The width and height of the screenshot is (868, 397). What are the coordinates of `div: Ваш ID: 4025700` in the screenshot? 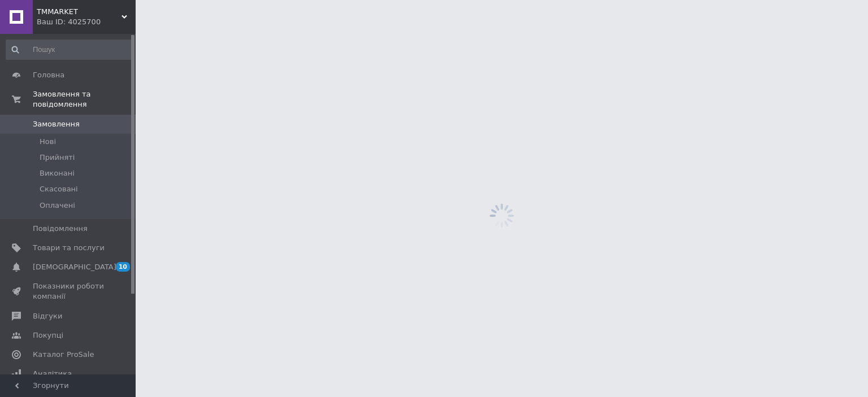 It's located at (86, 22).